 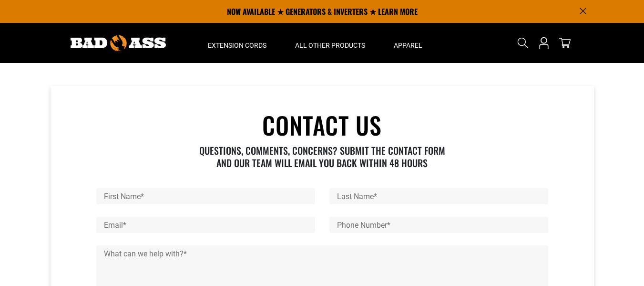 I want to click on span: Extension Cords, so click(x=237, y=45).